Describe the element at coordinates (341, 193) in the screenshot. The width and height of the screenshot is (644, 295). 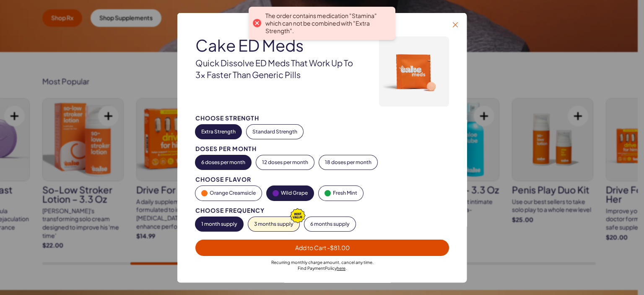
I see `button: Fresh Mint` at that location.